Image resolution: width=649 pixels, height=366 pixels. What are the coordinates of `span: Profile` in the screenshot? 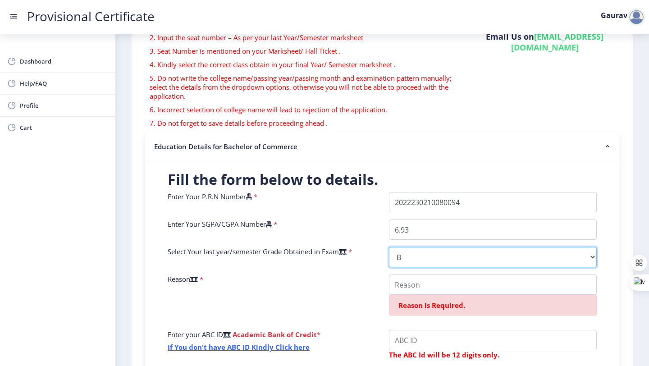 It's located at (64, 105).